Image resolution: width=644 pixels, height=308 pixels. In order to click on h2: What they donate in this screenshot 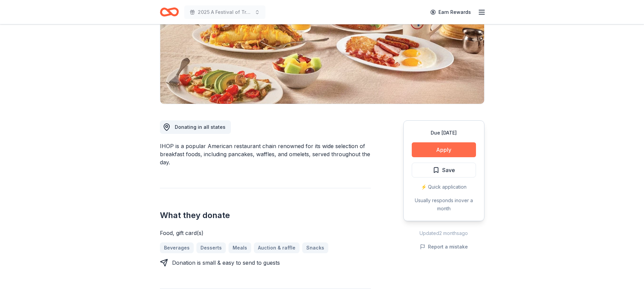, I will do `click(265, 215)`.